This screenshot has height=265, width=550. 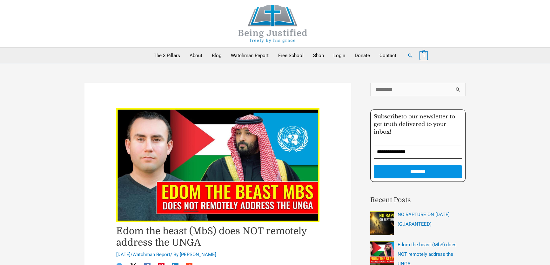 What do you see at coordinates (291, 56) in the screenshot?
I see `a: Free School` at bounding box center [291, 56].